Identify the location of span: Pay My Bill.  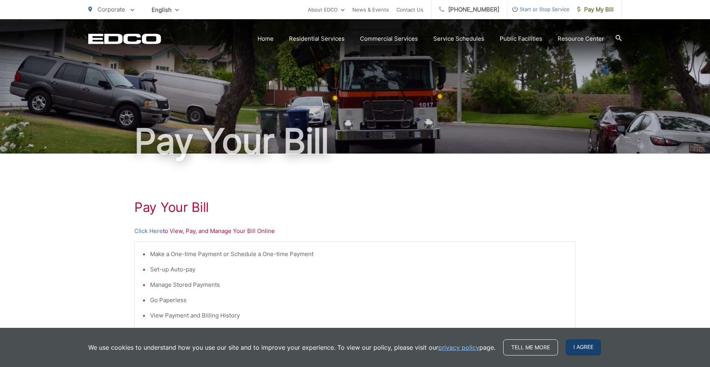
(595, 10).